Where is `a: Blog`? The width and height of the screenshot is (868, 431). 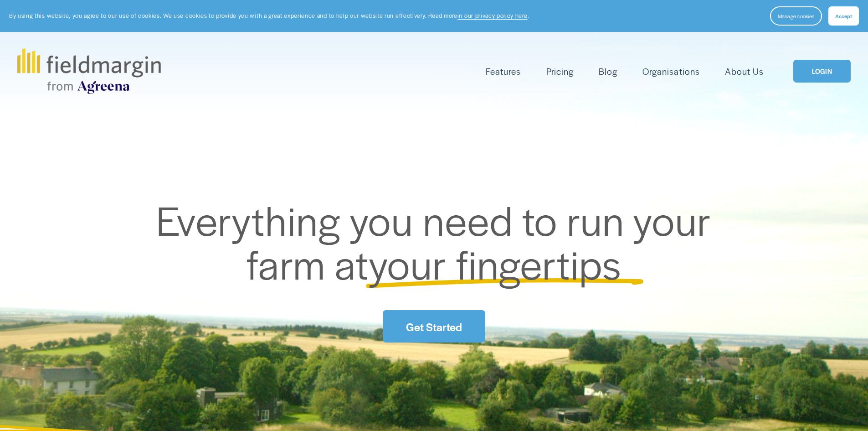
a: Blog is located at coordinates (608, 71).